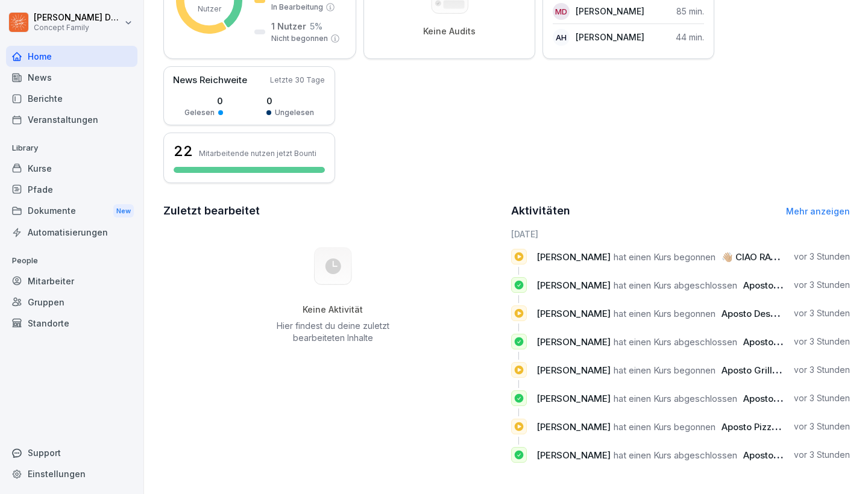 The height and width of the screenshot is (494, 868). I want to click on div: Dokumente, so click(71, 211).